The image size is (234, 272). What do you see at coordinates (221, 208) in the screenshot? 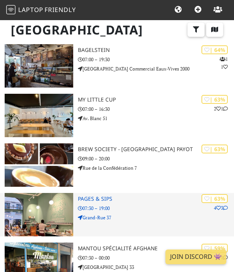
I see `p: 4 3` at bounding box center [221, 208].